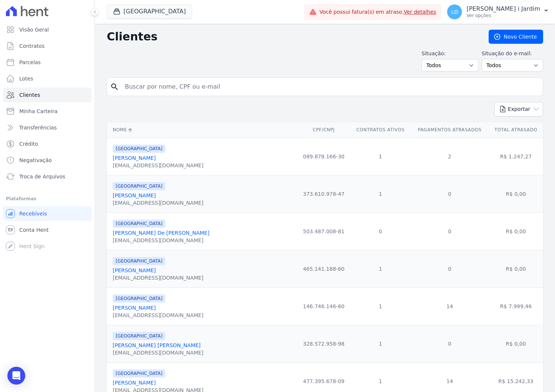 The height and width of the screenshot is (392, 555). I want to click on span: Negativação, so click(36, 160).